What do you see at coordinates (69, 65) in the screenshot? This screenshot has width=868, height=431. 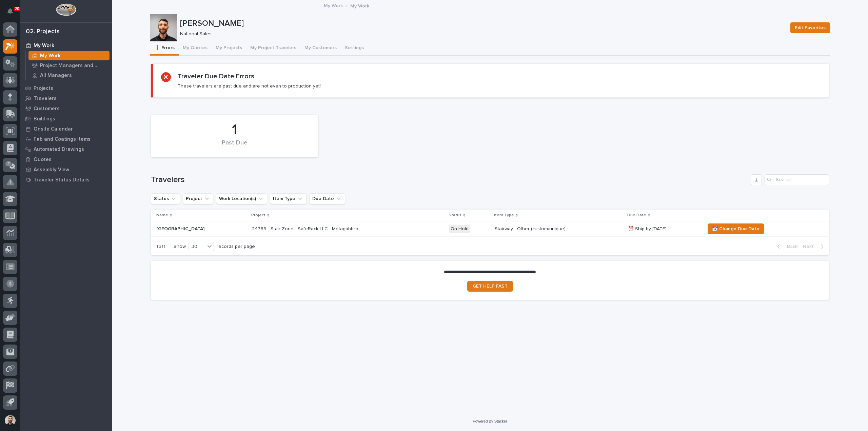 I see `a: Project Managers and Engineers` at bounding box center [69, 65].